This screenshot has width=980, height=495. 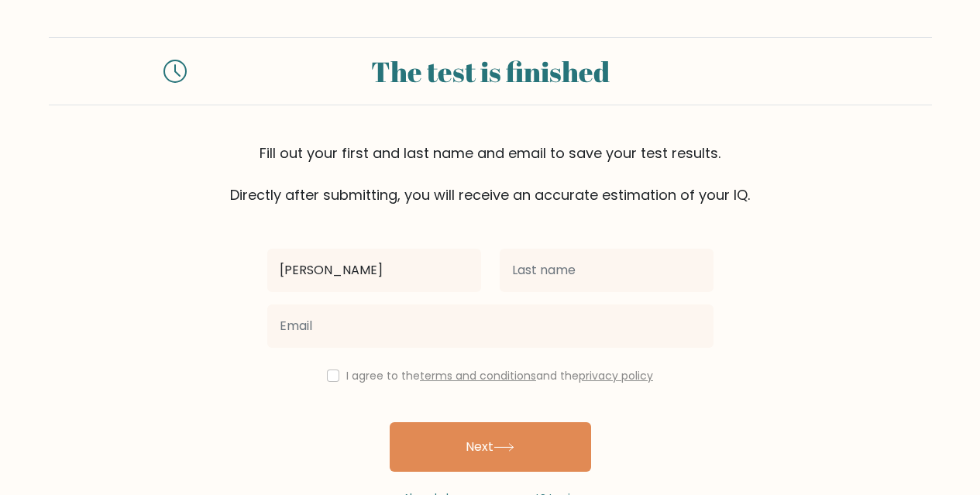 What do you see at coordinates (616, 376) in the screenshot?
I see `a: privacy policy` at bounding box center [616, 376].